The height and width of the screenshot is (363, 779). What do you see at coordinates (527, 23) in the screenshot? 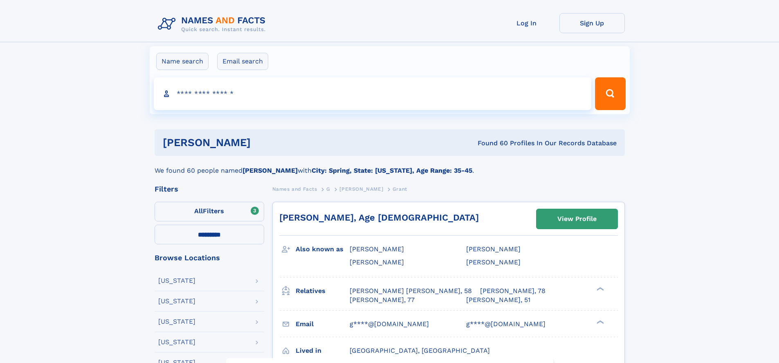
I see `a: Log In` at bounding box center [527, 23].